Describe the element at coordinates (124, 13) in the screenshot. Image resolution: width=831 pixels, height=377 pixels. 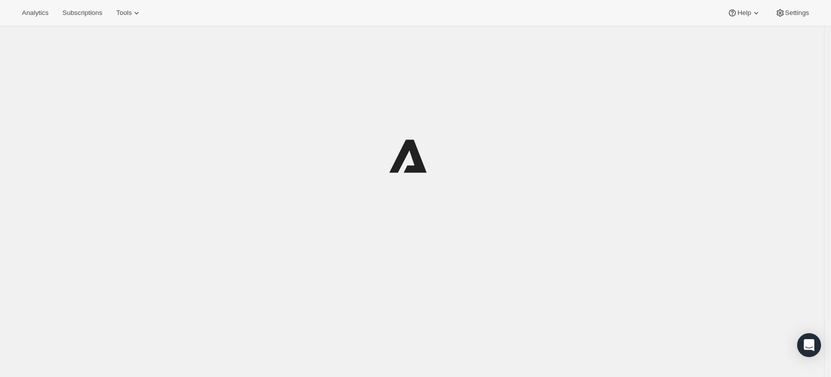
I see `span: Tools` at that location.